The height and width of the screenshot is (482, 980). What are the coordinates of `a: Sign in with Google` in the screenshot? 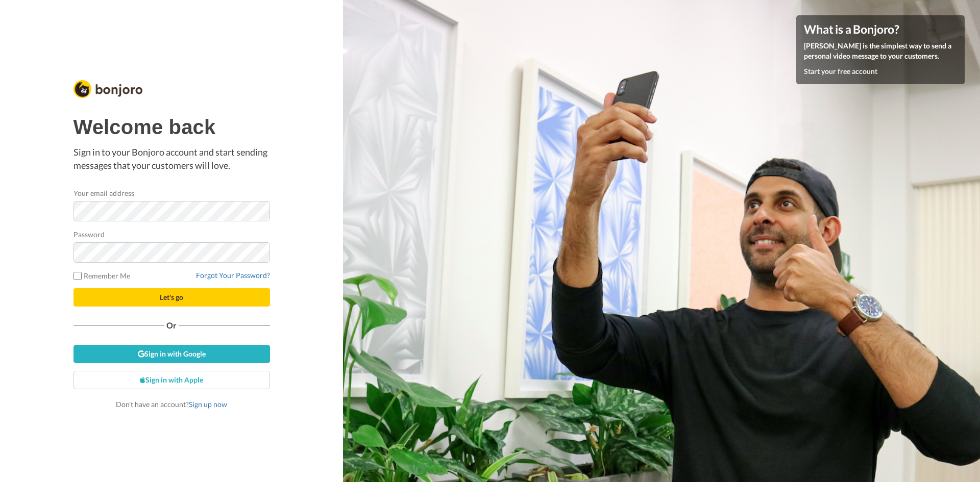 It's located at (171, 354).